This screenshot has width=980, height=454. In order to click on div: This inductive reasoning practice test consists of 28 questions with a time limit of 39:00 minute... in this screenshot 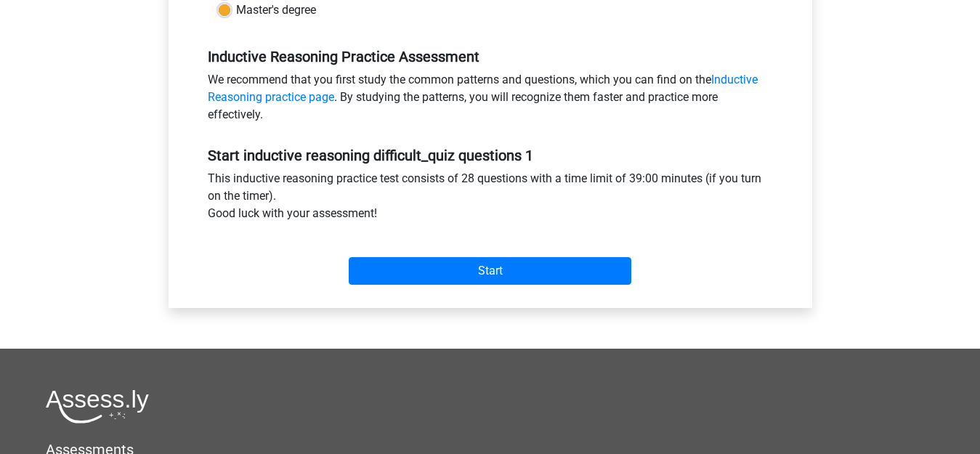, I will do `click(490, 199)`.